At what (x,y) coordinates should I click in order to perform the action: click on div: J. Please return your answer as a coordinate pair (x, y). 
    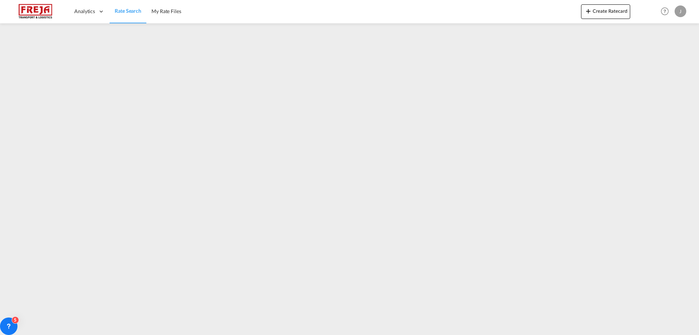
    Looking at the image, I should click on (681, 11).